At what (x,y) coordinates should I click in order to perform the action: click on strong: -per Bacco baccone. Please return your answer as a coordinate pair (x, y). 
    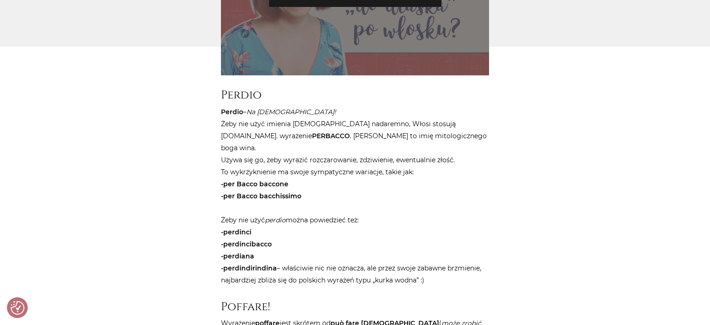
    Looking at the image, I should click on (255, 184).